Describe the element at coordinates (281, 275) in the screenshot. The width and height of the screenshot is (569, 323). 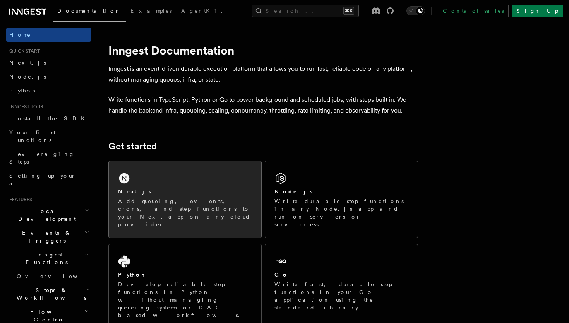
I see `h2: Go` at that location.